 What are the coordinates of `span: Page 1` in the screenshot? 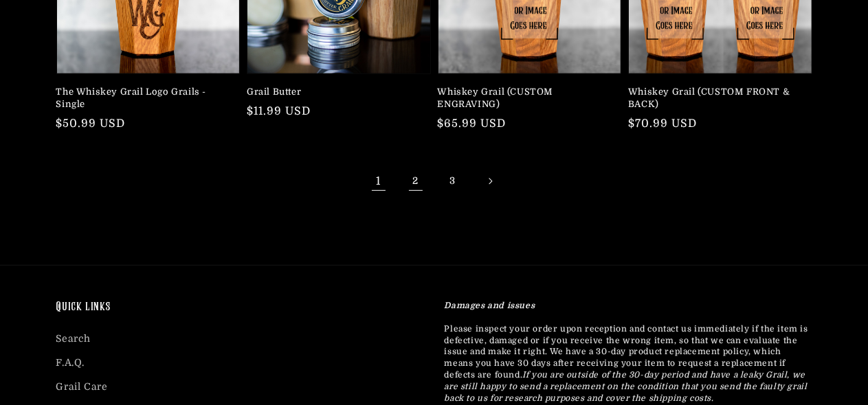 It's located at (379, 181).